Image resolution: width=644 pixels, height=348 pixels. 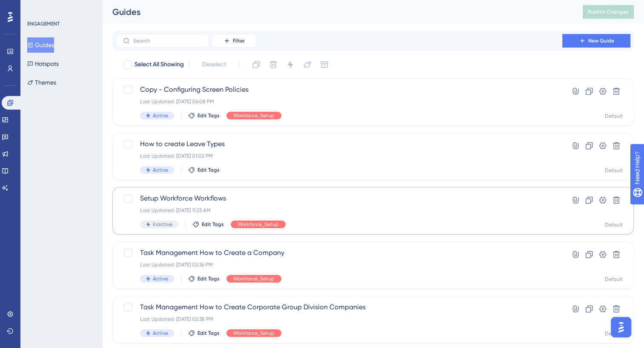 I want to click on button: Guides, so click(x=41, y=45).